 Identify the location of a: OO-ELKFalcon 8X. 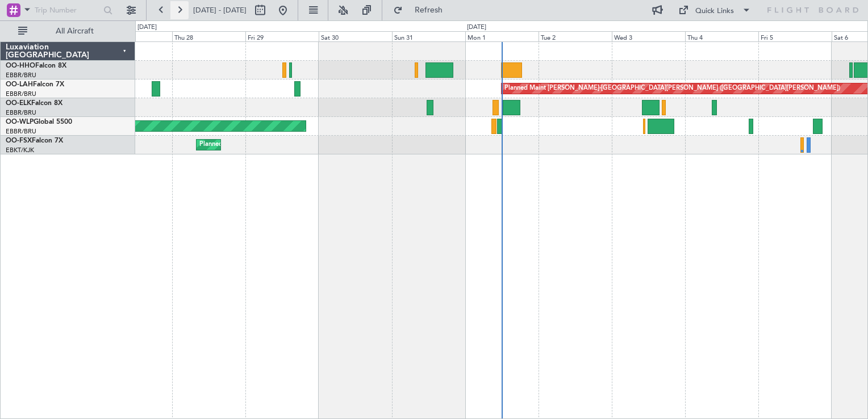
(34, 104).